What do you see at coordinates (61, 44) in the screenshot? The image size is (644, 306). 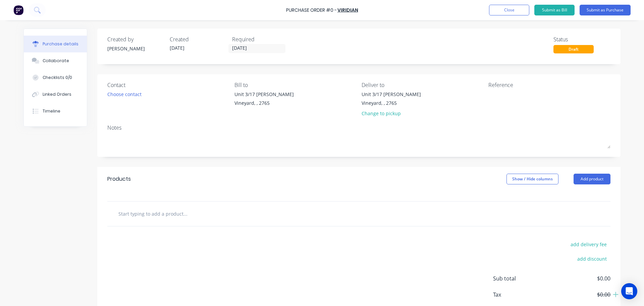 I see `div: Purchase details` at bounding box center [61, 44].